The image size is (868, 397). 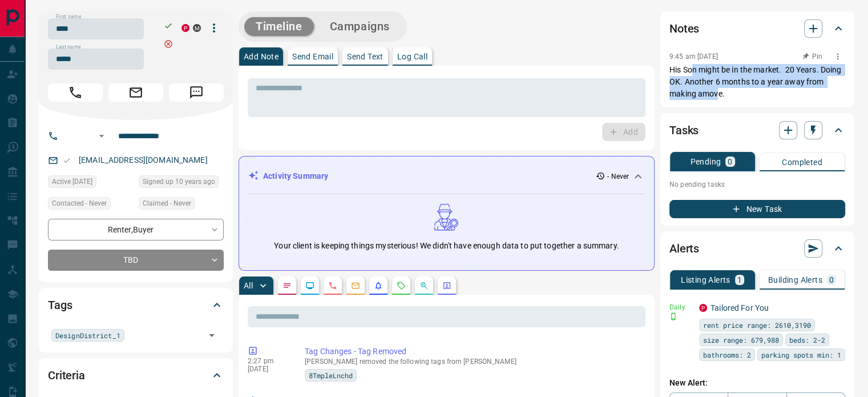 I want to click on p: Listing Alerts, so click(x=706, y=280).